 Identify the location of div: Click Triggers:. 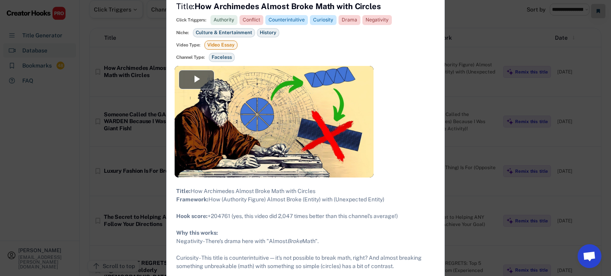
(191, 20).